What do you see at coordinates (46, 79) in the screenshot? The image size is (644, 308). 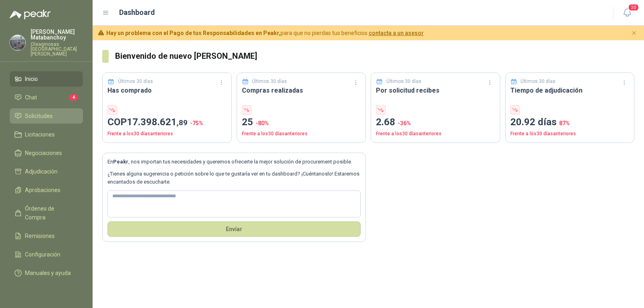 I see `a: Inicio` at bounding box center [46, 79].